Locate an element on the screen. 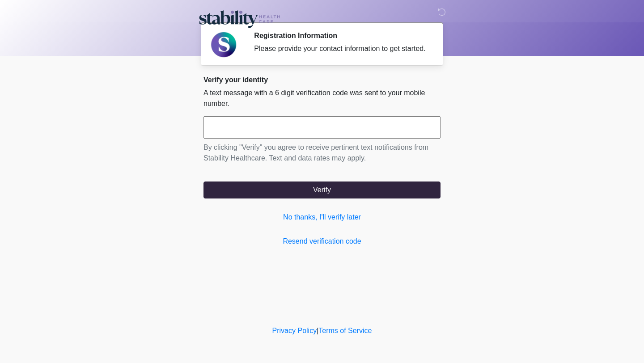  h2: Verify your identity is located at coordinates (322, 80).